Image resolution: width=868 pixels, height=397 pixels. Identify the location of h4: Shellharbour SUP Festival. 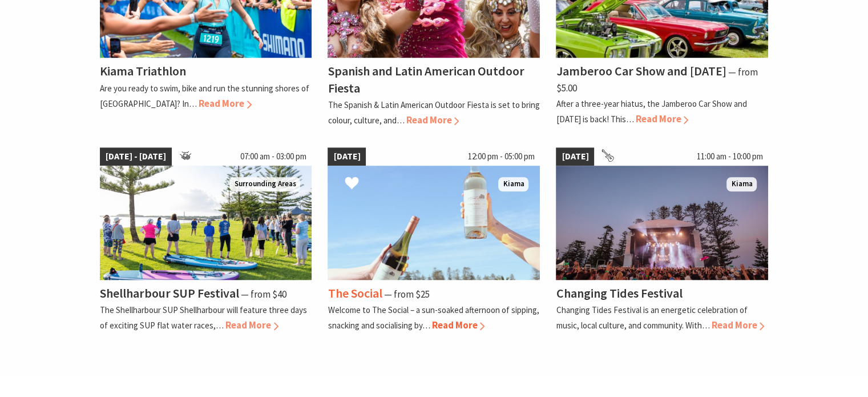
(170, 293).